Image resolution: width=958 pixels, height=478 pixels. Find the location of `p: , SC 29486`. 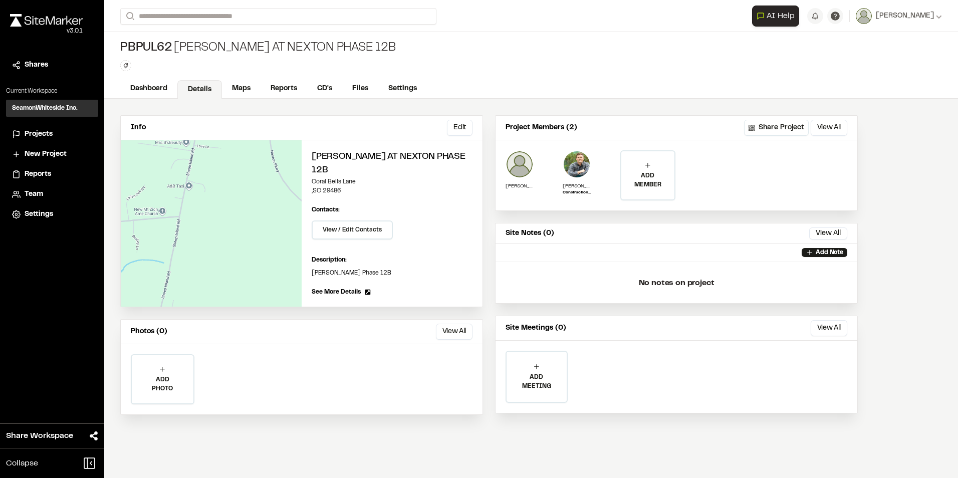

p: , SC 29486 is located at coordinates (392, 191).